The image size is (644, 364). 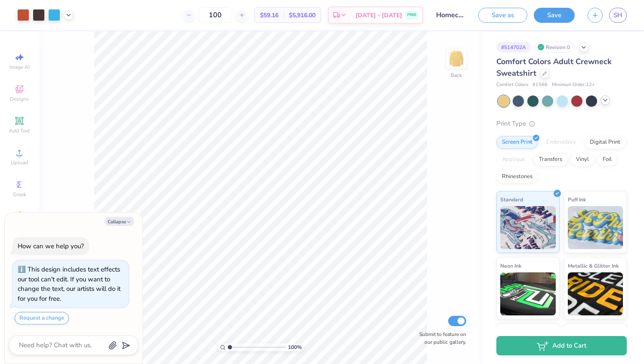 What do you see at coordinates (503, 15) in the screenshot?
I see `button: Save as` at bounding box center [503, 15].